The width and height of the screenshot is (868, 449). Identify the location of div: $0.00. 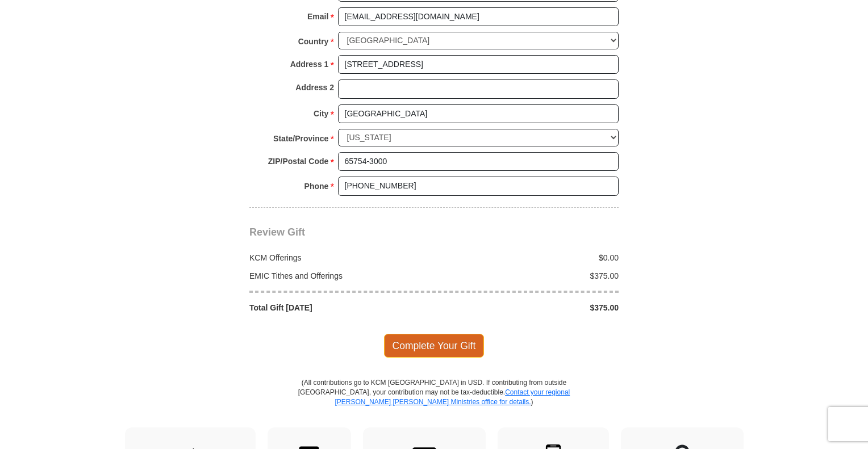
(530, 258).